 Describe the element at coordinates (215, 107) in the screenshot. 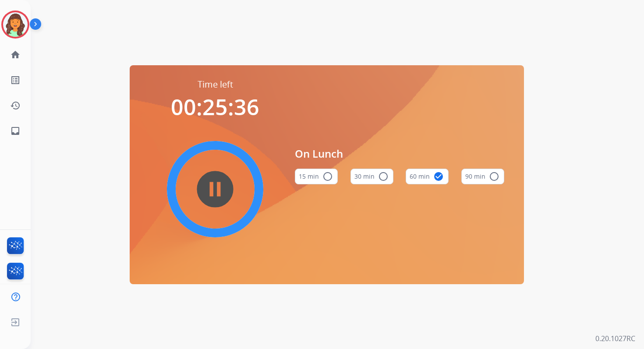

I see `span: 00:25:36` at that location.